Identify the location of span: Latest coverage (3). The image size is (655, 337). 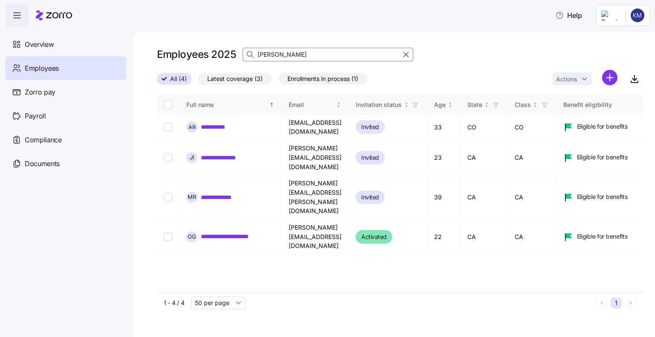
(235, 79).